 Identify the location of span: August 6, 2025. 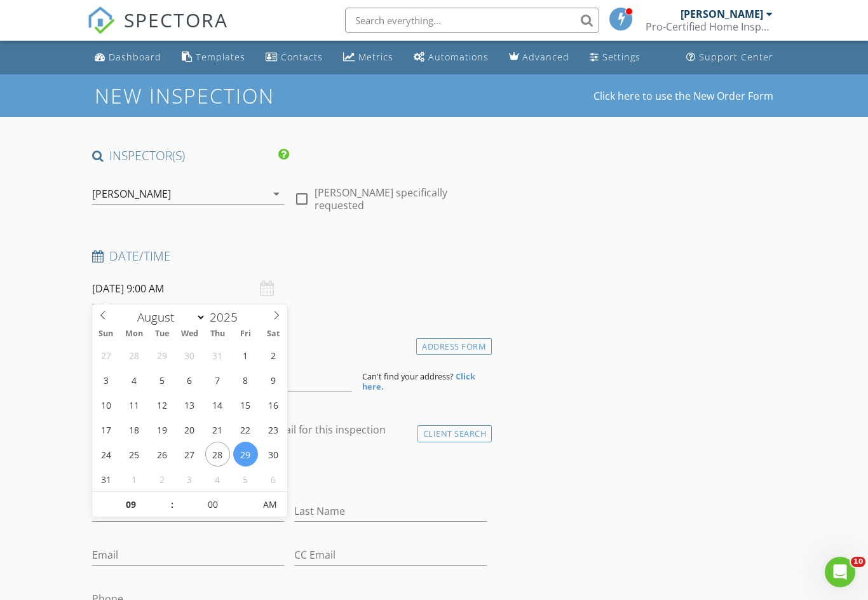
(190, 379).